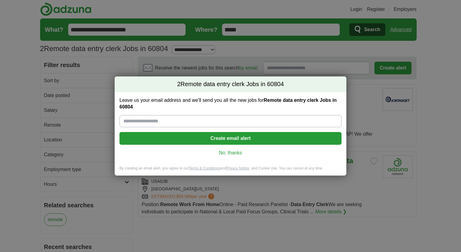 This screenshot has height=252, width=461. What do you see at coordinates (179, 84) in the screenshot?
I see `span: 2` at bounding box center [179, 84].